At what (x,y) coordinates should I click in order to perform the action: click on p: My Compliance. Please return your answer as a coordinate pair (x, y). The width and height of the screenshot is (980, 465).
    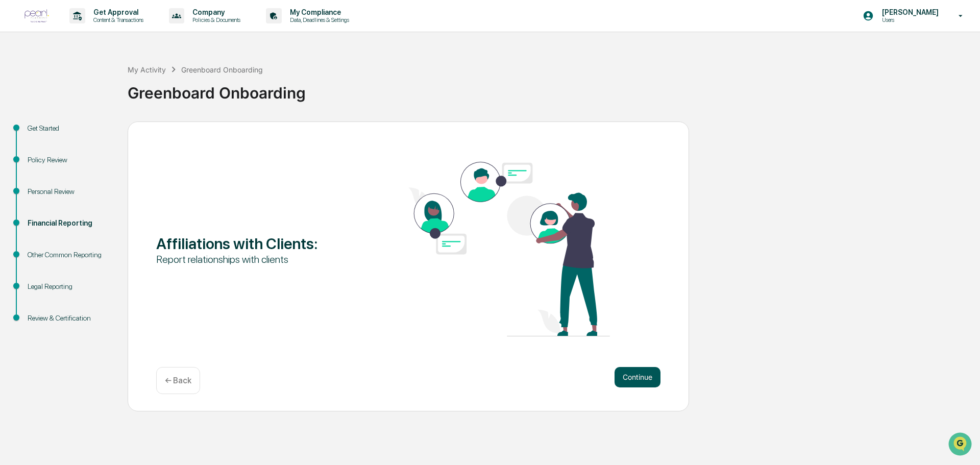
    Looking at the image, I should click on (318, 12).